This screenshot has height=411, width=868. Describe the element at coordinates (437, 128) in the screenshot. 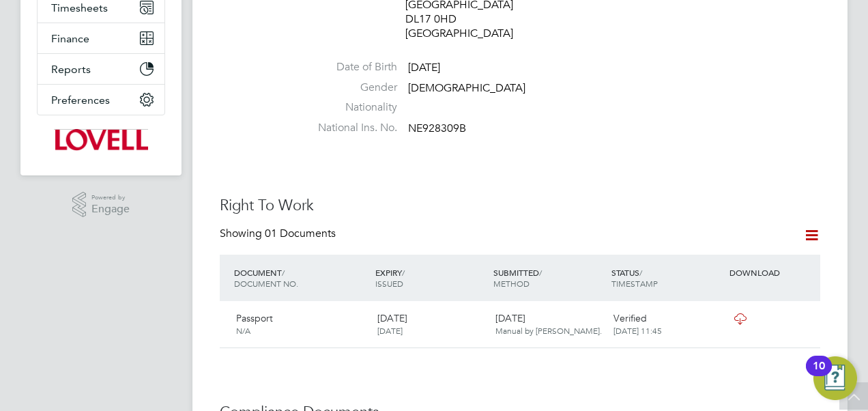

I see `span: NE928309B` at that location.